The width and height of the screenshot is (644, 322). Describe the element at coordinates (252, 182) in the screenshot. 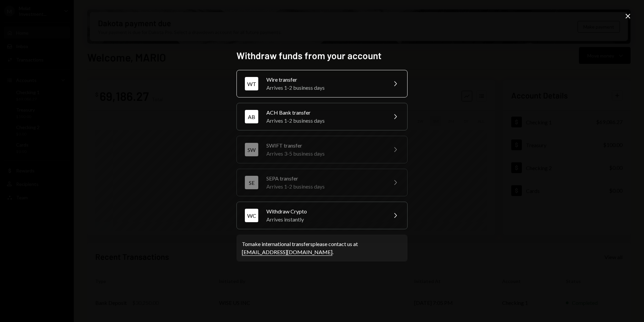

I see `div: SE` at that location.